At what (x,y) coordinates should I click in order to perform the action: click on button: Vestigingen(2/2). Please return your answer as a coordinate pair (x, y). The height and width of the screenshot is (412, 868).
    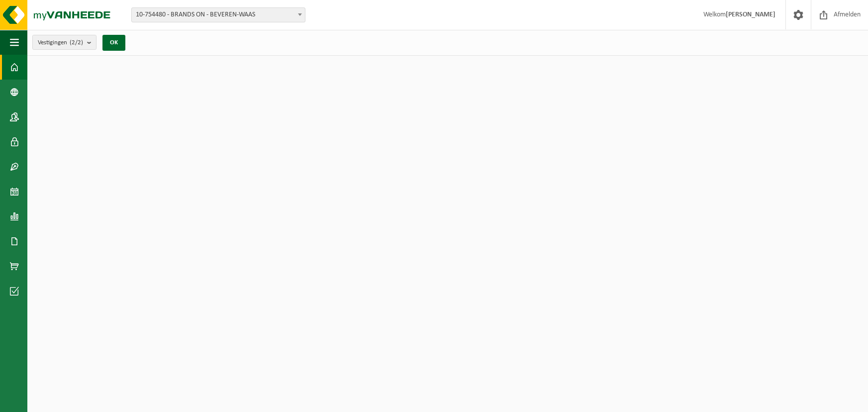
    Looking at the image, I should click on (64, 42).